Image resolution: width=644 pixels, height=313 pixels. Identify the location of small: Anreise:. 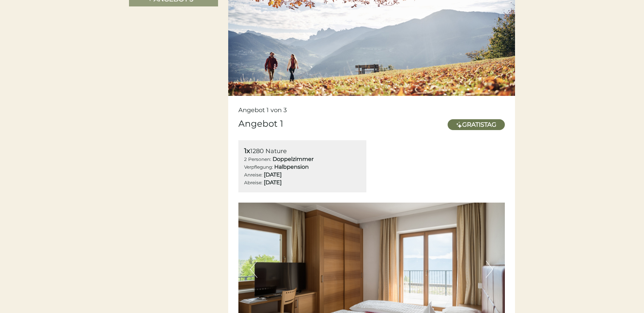
(253, 175).